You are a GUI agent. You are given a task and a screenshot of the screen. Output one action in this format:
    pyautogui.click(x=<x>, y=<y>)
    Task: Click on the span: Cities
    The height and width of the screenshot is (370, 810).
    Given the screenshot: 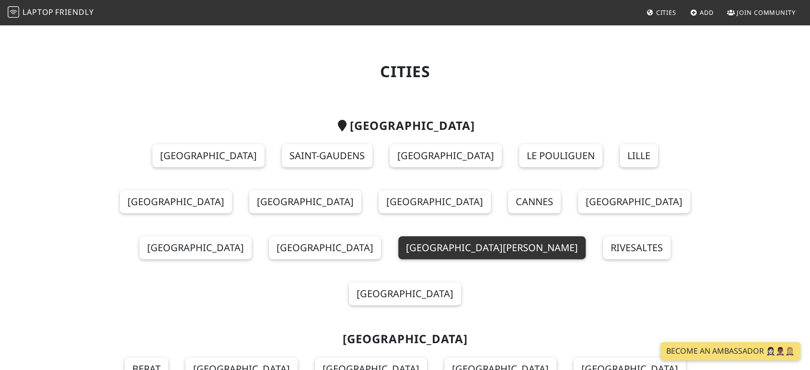 What is the action you would take?
    pyautogui.click(x=666, y=12)
    